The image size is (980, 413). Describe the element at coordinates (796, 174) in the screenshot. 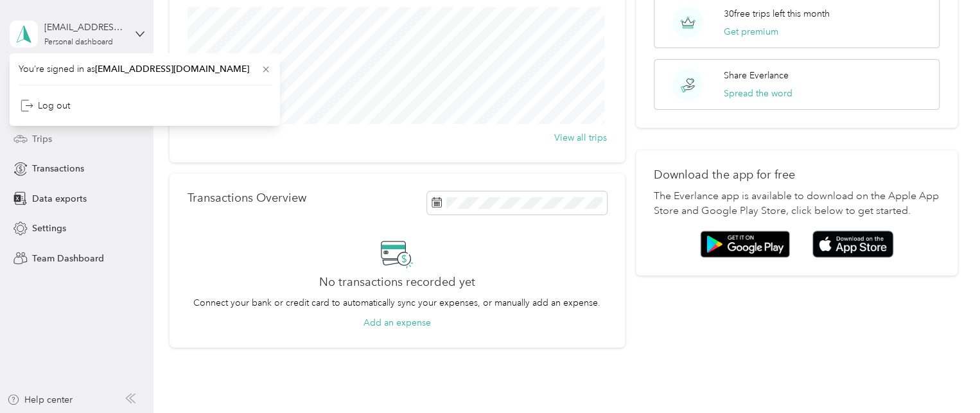

I see `p: Download the app for free` at that location.